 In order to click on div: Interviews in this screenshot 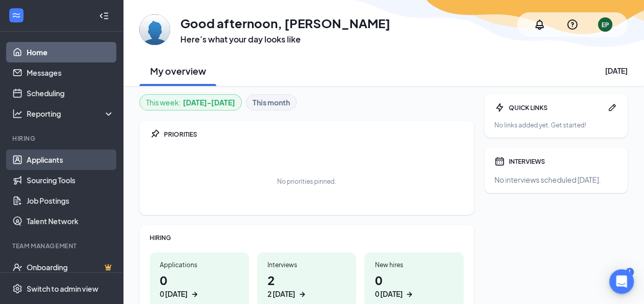, I will do `click(307, 265)`.